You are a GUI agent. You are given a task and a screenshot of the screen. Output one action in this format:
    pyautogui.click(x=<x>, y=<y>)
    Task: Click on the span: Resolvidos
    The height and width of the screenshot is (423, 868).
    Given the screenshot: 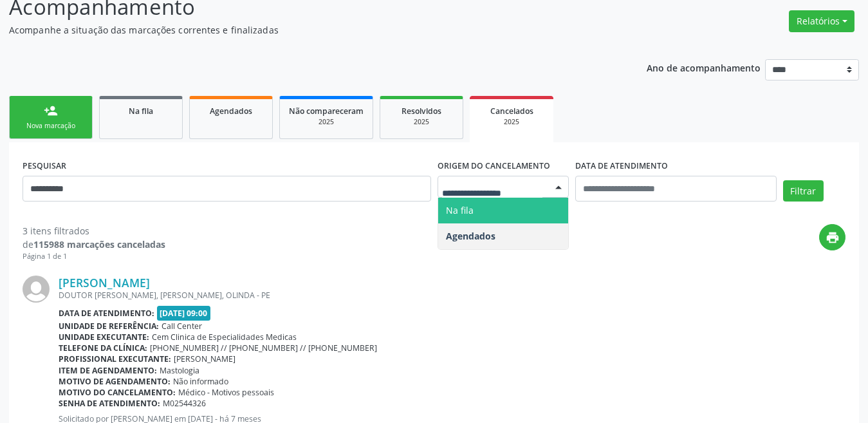 What is the action you would take?
    pyautogui.click(x=421, y=111)
    